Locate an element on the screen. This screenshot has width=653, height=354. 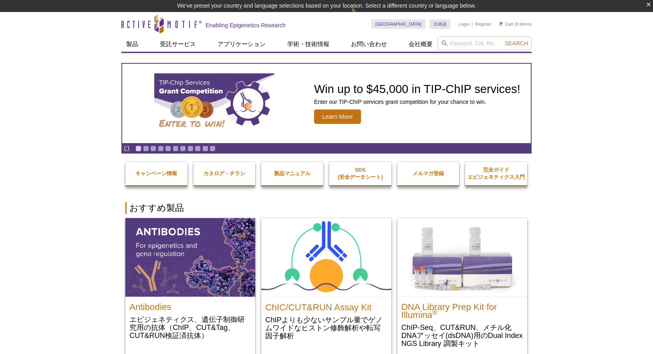
p: ChIPよりも少ないサンプル量でゲノムワイドなヒストン修飾解析や転写因子解析 is located at coordinates (326, 327).